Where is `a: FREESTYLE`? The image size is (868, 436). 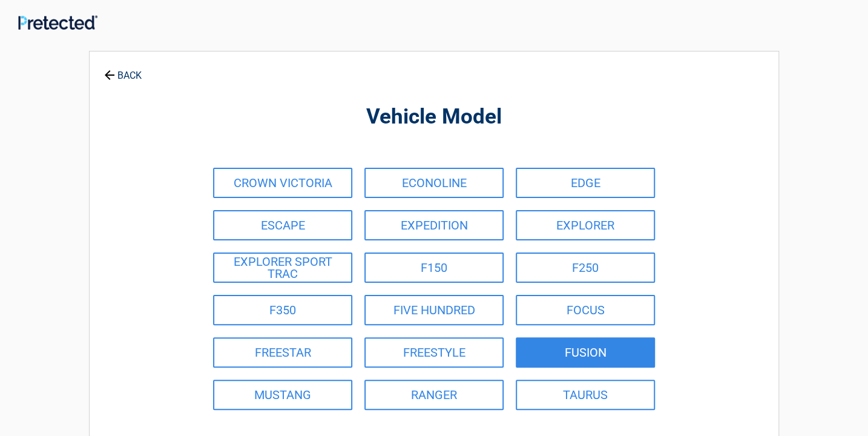
a: FREESTYLE is located at coordinates (434, 352).